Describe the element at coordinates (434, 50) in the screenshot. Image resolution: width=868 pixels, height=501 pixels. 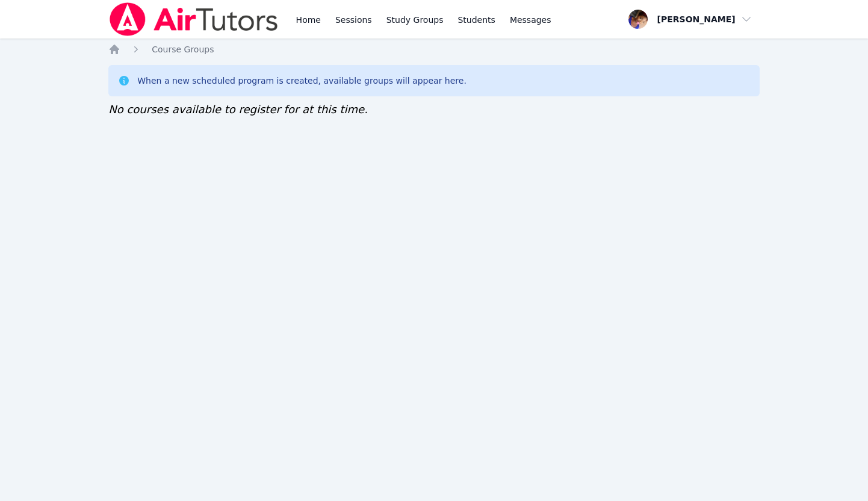
I see `nav: Breadcrumb` at that location.